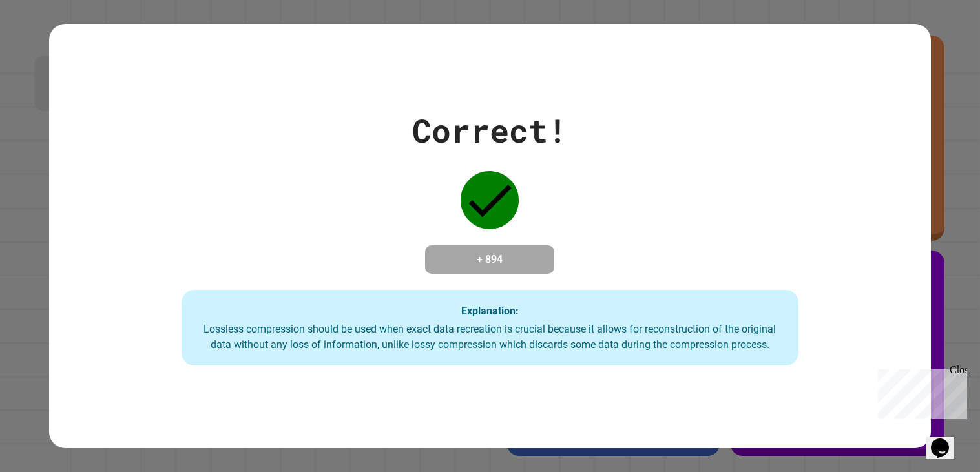 The width and height of the screenshot is (980, 472). What do you see at coordinates (489, 259) in the screenshot?
I see `h4: + 894` at bounding box center [489, 259].